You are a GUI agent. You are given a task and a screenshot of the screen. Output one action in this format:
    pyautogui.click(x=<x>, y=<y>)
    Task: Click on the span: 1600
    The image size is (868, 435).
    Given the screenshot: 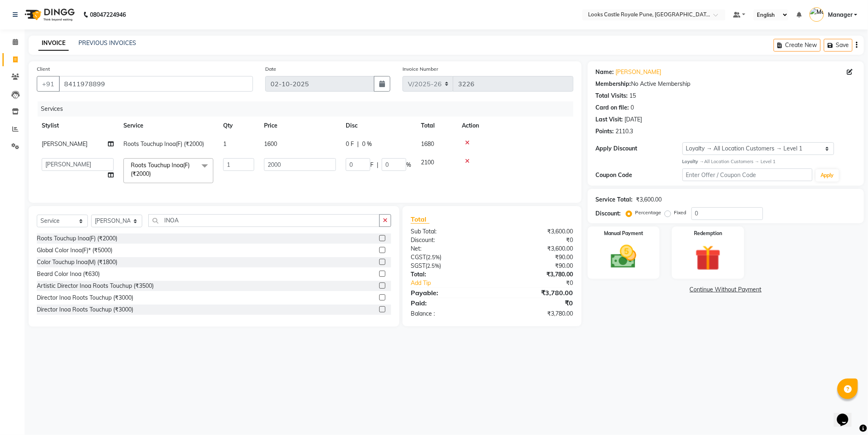 What is the action you would take?
    pyautogui.click(x=271, y=144)
    